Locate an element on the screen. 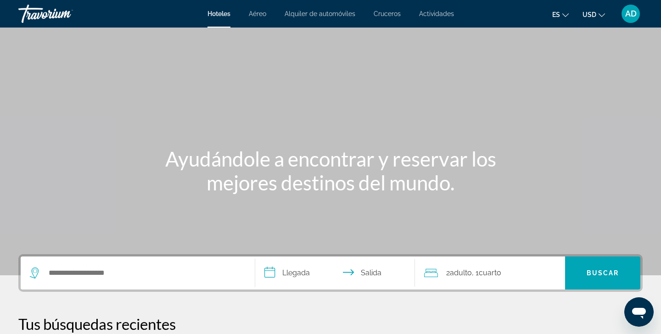 This screenshot has height=334, width=661. span: Adulto is located at coordinates (461, 273).